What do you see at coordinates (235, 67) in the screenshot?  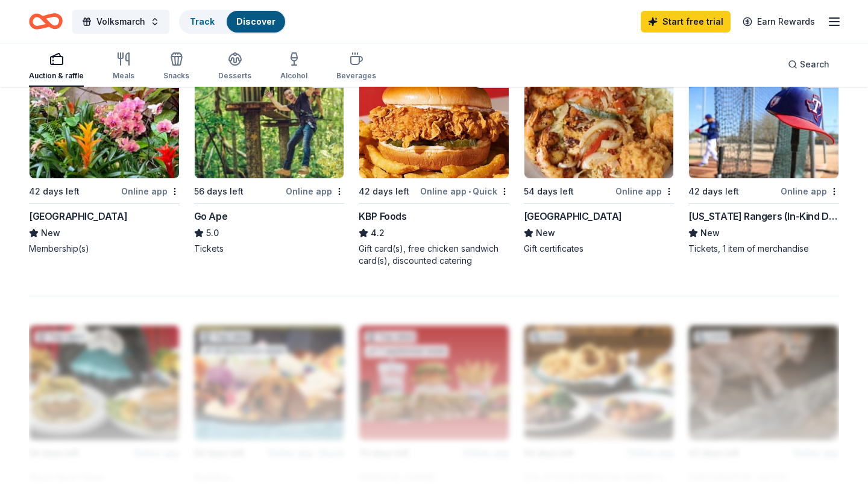 I see `button: Desserts` at bounding box center [235, 67].